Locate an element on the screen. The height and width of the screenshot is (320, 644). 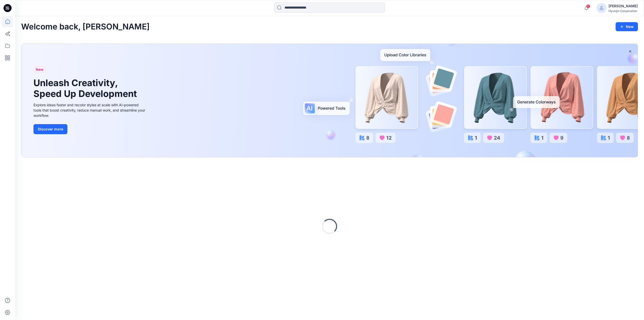
h1: Unleash Creativity, Speed Up Development is located at coordinates (86, 89).